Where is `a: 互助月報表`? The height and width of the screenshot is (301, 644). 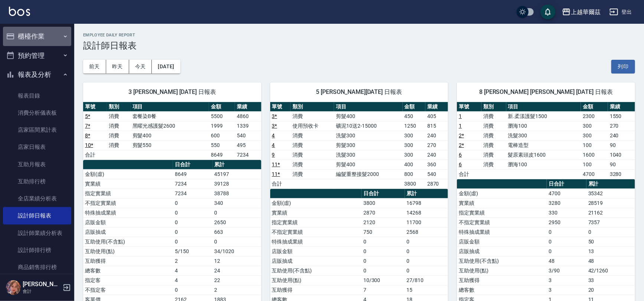
a: 互助月報表 is located at coordinates (37, 164).